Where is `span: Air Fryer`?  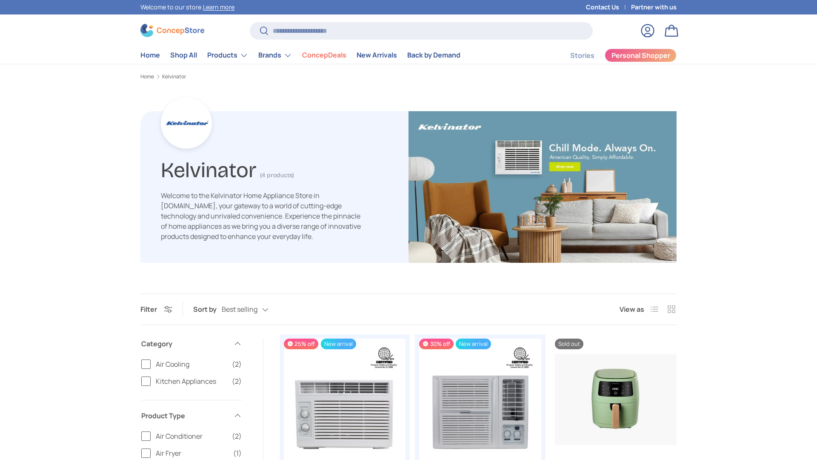 span: Air Fryer is located at coordinates (192, 453).